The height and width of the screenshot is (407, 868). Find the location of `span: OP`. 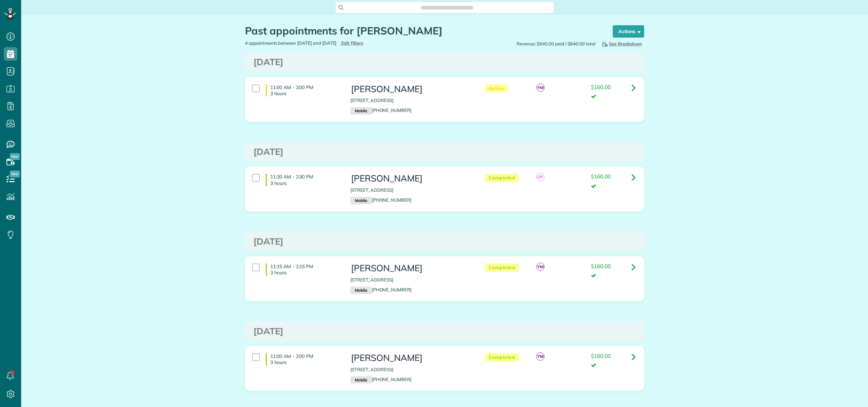

span: OP is located at coordinates (541, 177).